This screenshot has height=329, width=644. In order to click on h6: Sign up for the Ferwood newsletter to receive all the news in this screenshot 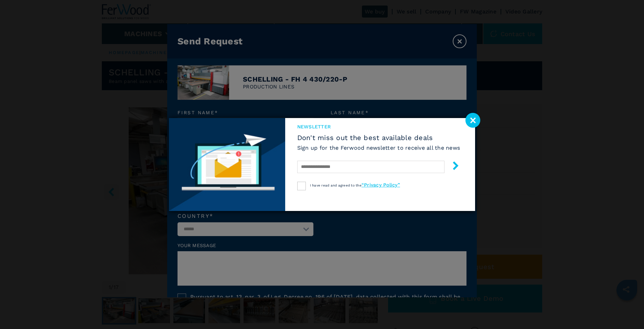, I will do `click(378, 148)`.